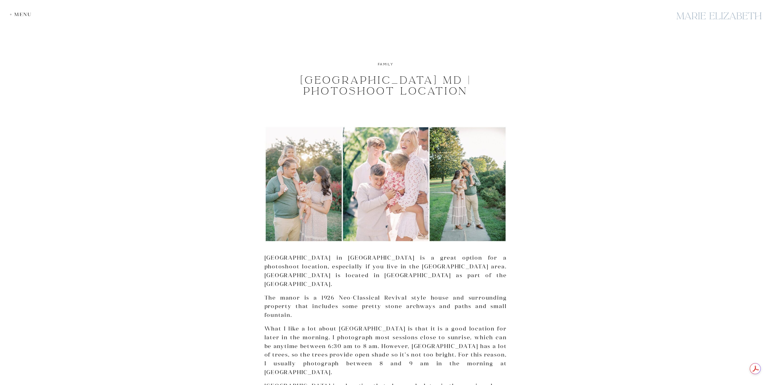  I want to click on p: The manor is a 1926 Neo-Classical Revival style house and surrounding property that includes some..., so click(386, 307).